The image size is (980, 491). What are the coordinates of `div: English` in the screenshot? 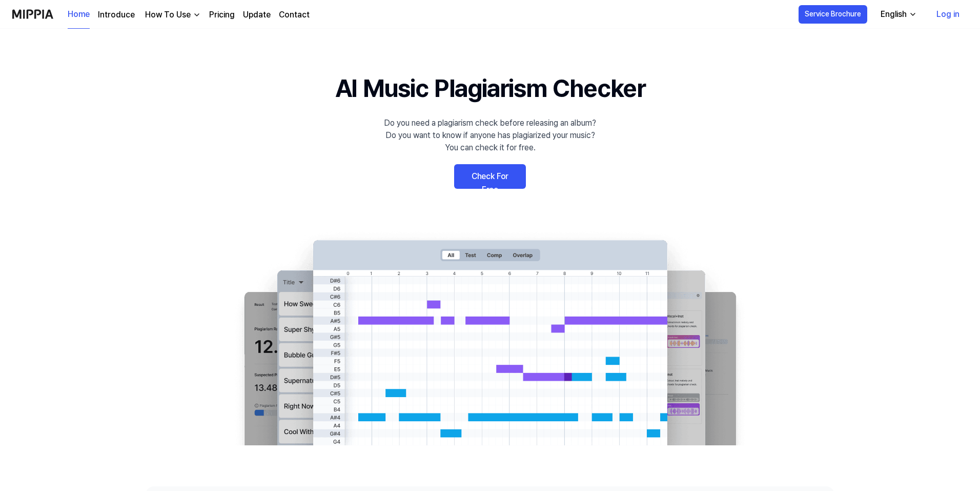 It's located at (893, 14).